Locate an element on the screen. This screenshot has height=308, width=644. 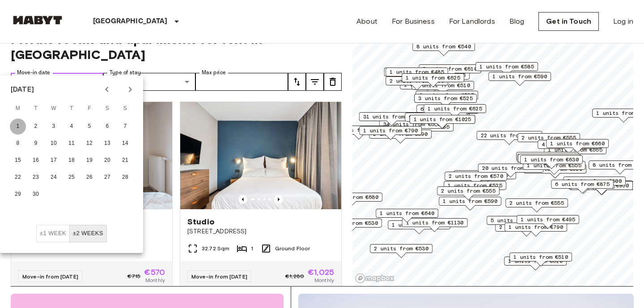
span: 1 units from €525 is located at coordinates (475, 185).